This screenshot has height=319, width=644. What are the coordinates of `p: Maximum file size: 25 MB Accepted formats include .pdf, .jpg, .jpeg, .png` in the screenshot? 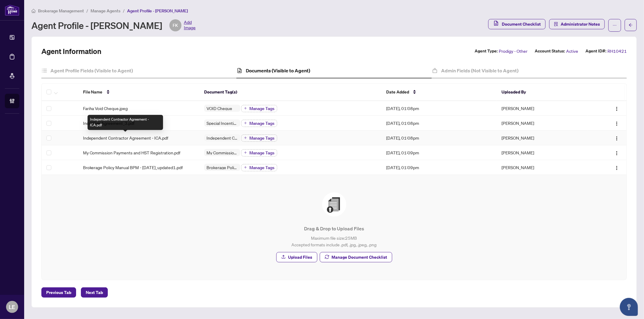 It's located at (334, 241).